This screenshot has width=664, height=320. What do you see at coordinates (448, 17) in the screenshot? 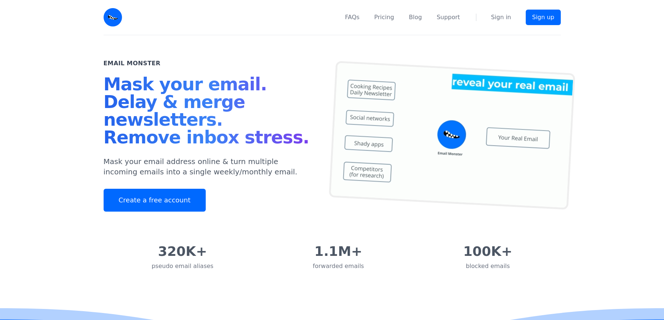
I see `a: Support` at bounding box center [448, 17].